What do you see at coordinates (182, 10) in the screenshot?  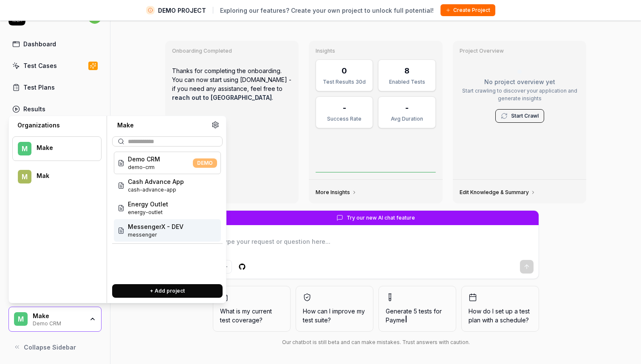 I see `span: DEMO PROJECT` at bounding box center [182, 10].